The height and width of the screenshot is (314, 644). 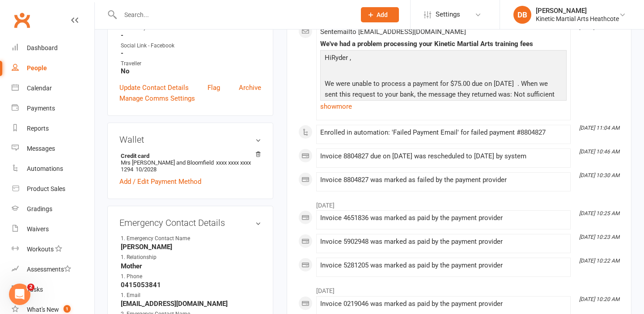 What do you see at coordinates (522, 15) in the screenshot?
I see `div: DB` at bounding box center [522, 15].